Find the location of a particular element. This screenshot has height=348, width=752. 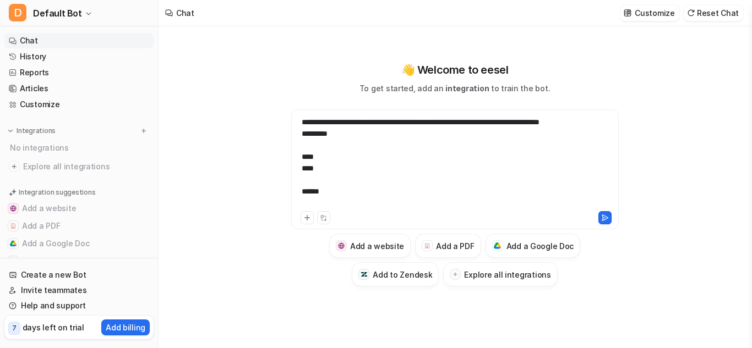

a: Invite teammates is located at coordinates (79, 290).